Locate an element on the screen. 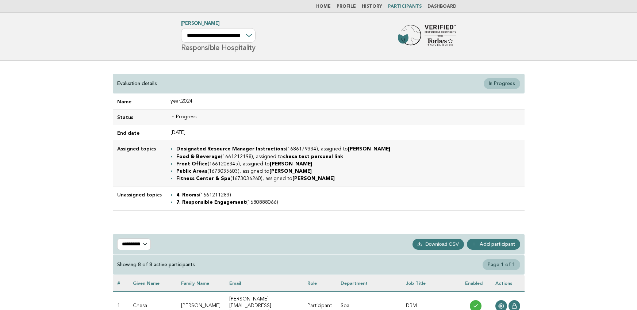 This screenshot has height=310, width=637. strong: 7. Responsible Engagement is located at coordinates (211, 202).